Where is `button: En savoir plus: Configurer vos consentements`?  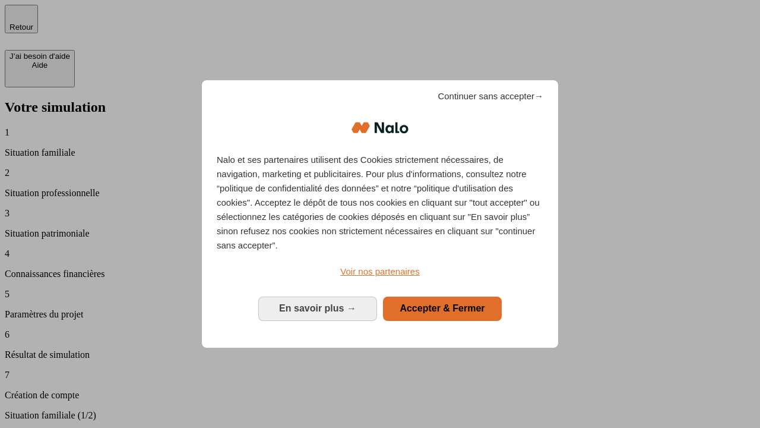
button: En savoir plus: Configurer vos consentements is located at coordinates (318, 308).